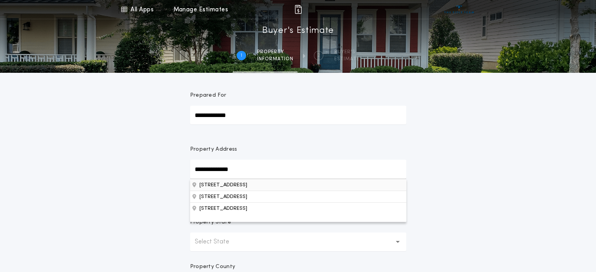 The height and width of the screenshot is (272, 596). Describe the element at coordinates (210, 222) in the screenshot. I see `p: Property State` at that location.